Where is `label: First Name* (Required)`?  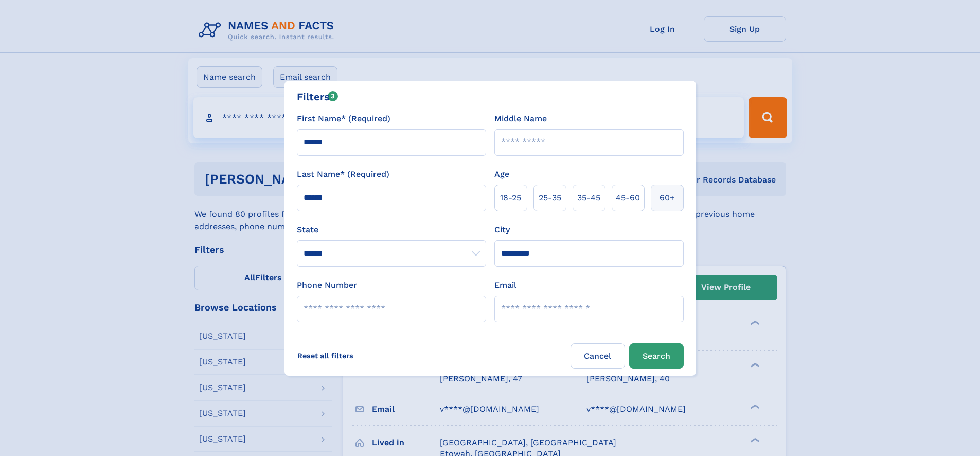
label: First Name* (Required) is located at coordinates (344, 119).